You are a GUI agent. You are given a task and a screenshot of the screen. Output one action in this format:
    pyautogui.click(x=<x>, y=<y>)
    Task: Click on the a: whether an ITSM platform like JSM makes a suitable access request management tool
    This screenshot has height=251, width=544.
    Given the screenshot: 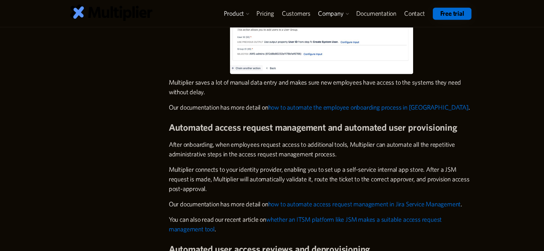 What is the action you would take?
    pyautogui.click(x=305, y=224)
    